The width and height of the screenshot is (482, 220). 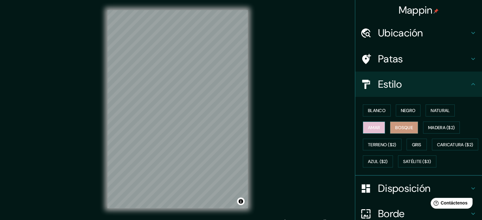 I want to click on font: Azul ($2), so click(x=378, y=162).